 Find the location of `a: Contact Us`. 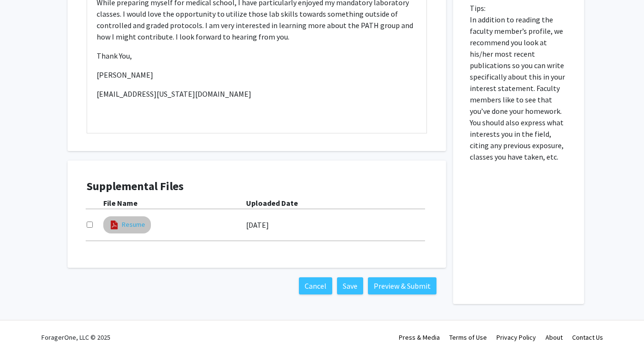

a: Contact Us is located at coordinates (588, 337).